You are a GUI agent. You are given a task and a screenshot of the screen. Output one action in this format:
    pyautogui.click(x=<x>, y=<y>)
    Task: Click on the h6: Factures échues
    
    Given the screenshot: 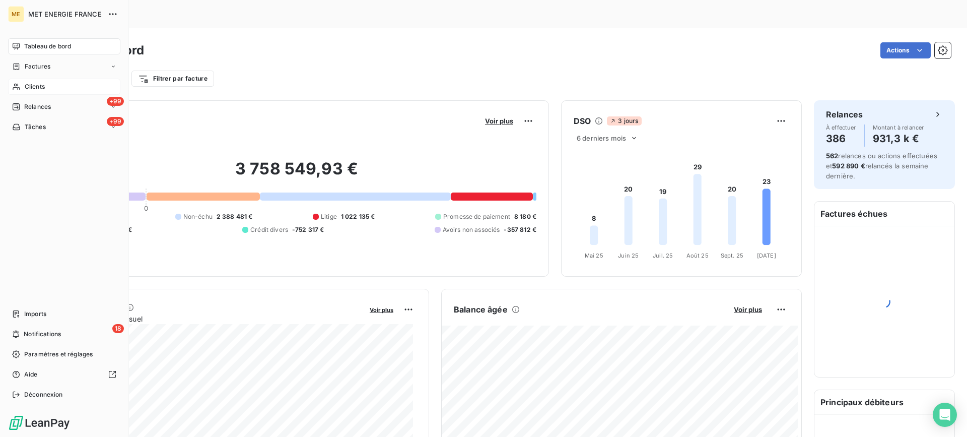 What is the action you would take?
    pyautogui.click(x=885, y=214)
    